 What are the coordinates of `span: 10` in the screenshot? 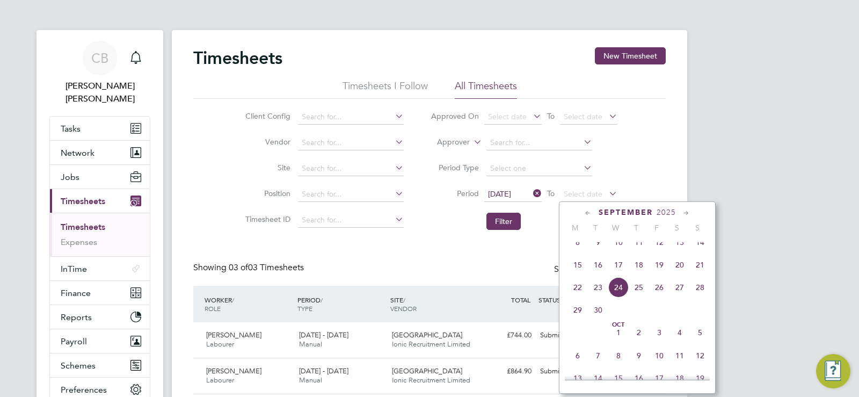 It's located at (660, 356).